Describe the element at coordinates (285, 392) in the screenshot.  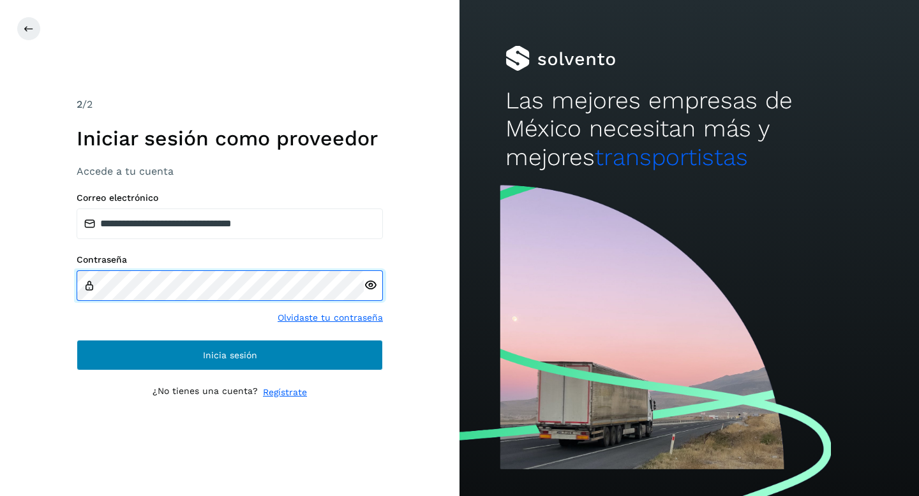
I see `a: Regístrate` at that location.